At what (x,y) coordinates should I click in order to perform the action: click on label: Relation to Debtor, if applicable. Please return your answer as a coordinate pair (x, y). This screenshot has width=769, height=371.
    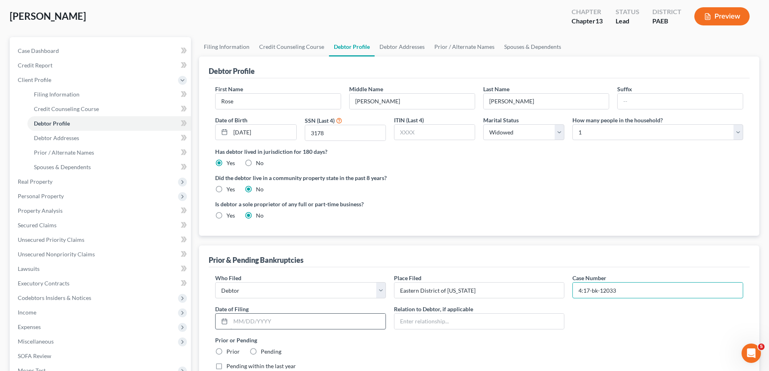
    Looking at the image, I should click on (434, 309).